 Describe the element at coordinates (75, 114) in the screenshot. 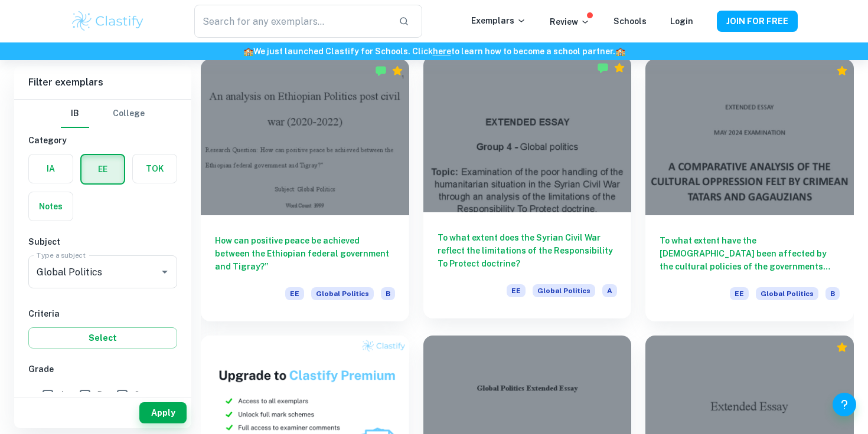

I see `button: IB` at that location.